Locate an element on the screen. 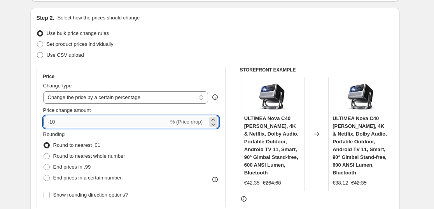  div: €38.12 is located at coordinates (341, 183).